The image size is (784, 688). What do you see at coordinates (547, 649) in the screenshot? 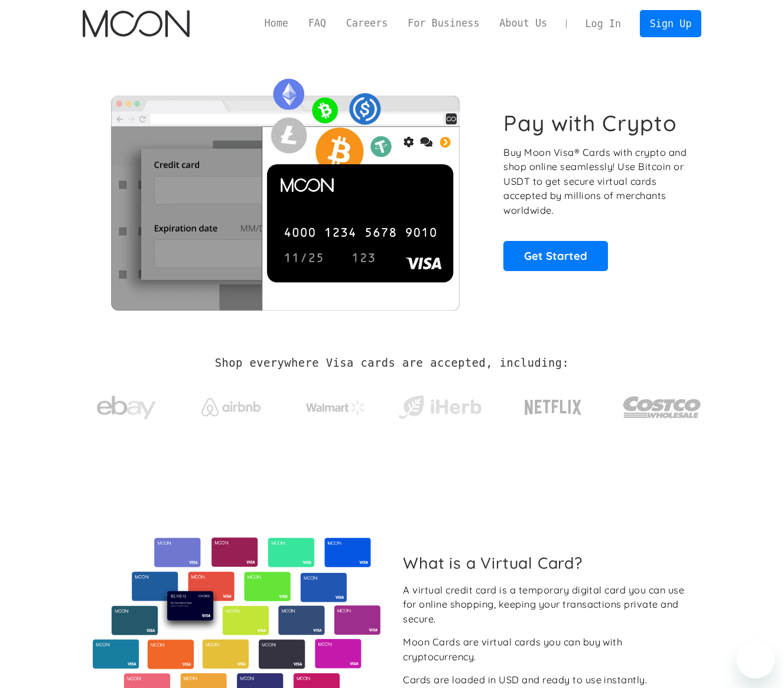
I see `div: Moon Cards are virtual cards you can buy with cryptocurrency.` at bounding box center [547, 649].